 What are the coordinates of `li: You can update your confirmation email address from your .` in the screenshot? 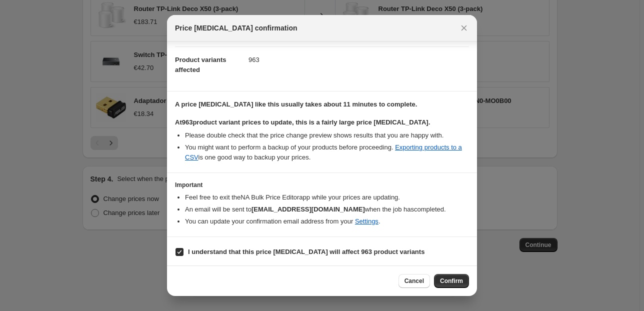 It's located at (327, 222).